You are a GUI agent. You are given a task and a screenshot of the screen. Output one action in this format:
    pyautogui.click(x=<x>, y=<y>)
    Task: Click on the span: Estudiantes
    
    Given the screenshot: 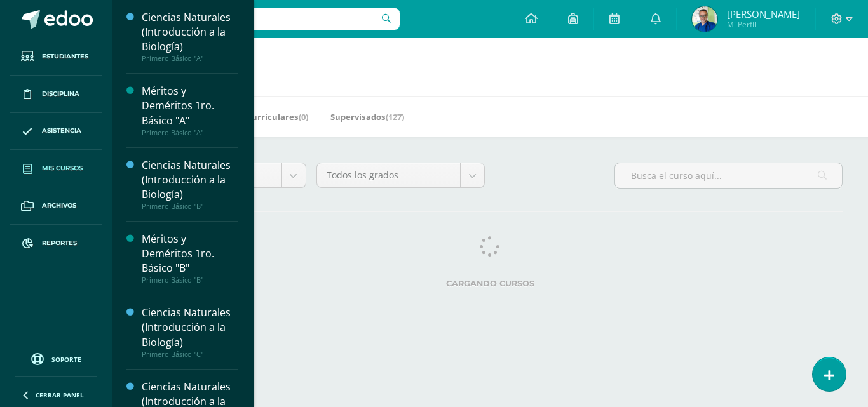 What is the action you would take?
    pyautogui.click(x=65, y=57)
    